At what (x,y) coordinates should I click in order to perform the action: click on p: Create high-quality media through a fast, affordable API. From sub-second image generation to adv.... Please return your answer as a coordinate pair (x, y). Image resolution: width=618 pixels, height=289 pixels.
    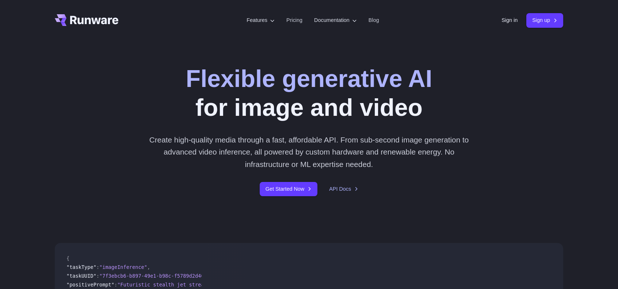
    Looking at the image, I should click on (309, 152).